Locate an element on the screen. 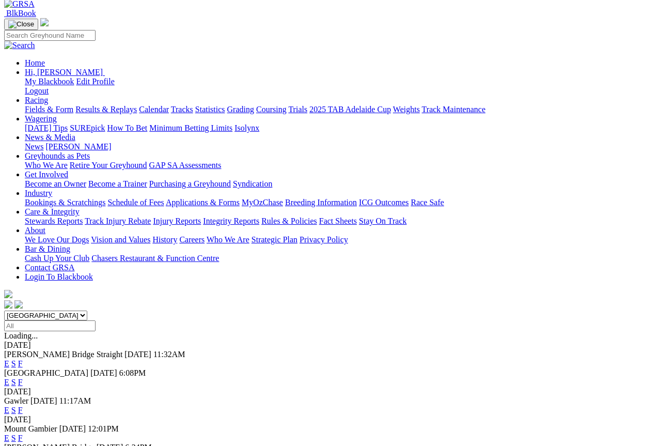  a: Become an Owner is located at coordinates (55, 183).